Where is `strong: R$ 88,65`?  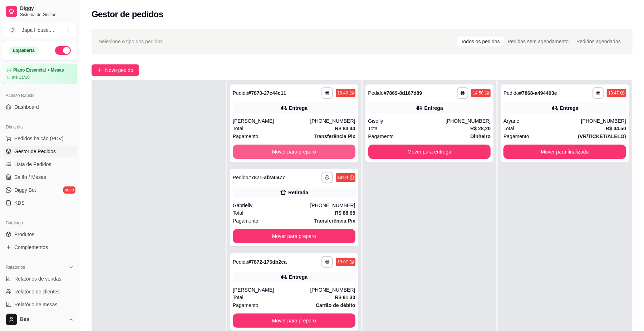 strong: R$ 88,65 is located at coordinates (345, 213).